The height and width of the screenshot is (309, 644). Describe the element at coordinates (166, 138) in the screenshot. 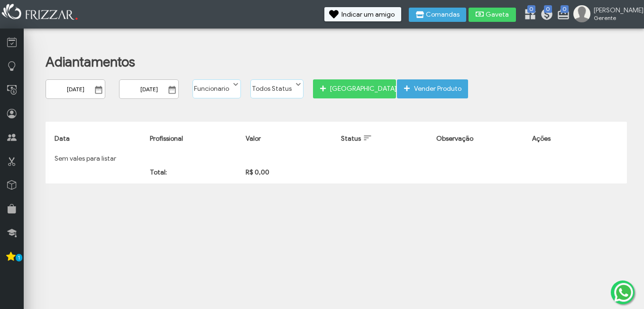

I see `span: Profissional` at that location.